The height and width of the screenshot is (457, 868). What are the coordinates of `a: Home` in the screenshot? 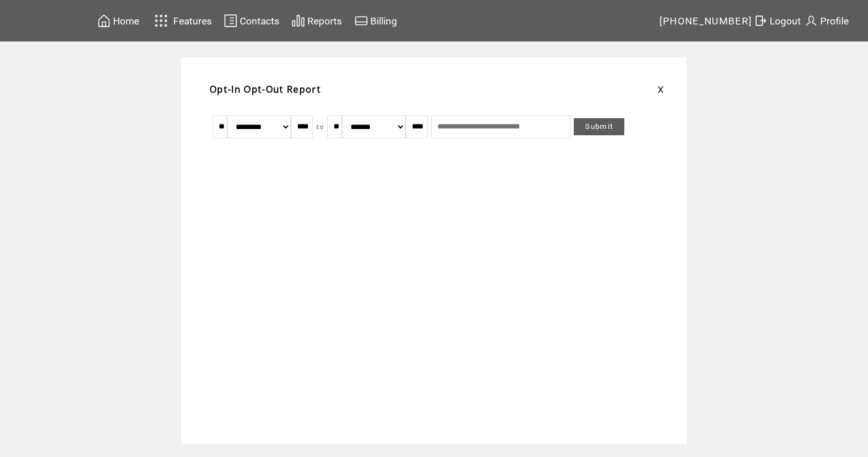 It's located at (118, 20).